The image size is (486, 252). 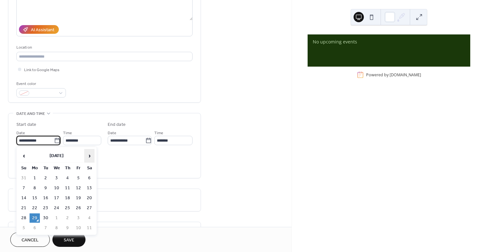 I want to click on td: 28, so click(x=24, y=217).